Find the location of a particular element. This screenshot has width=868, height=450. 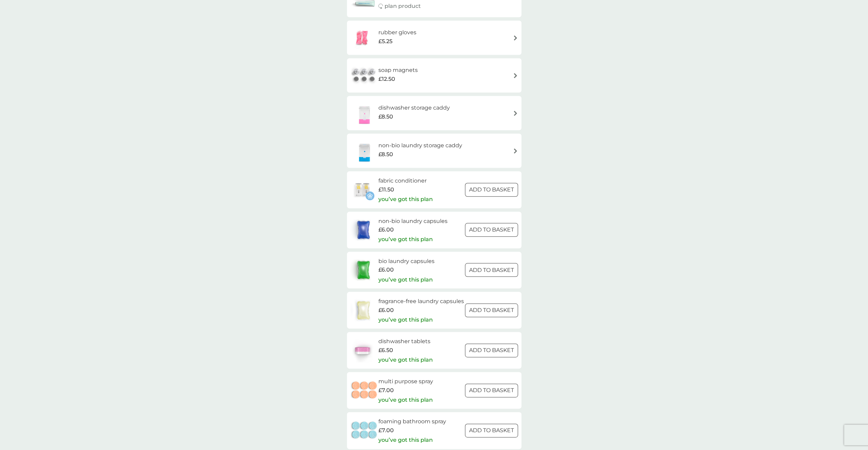

span: £11.50 is located at coordinates (386, 189).